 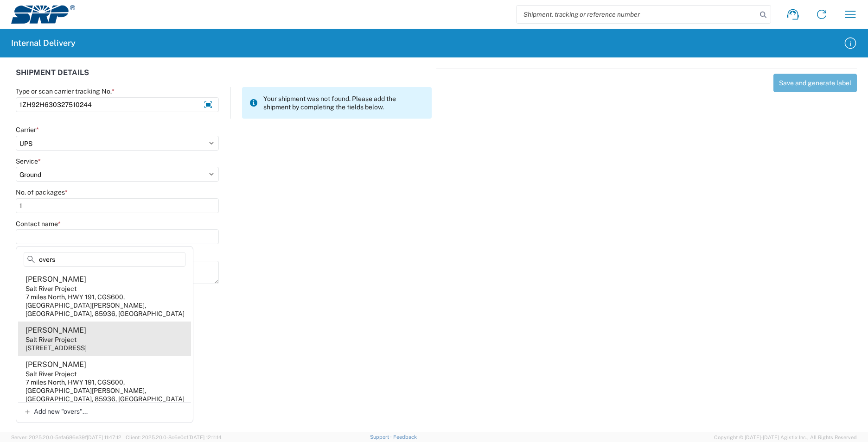 What do you see at coordinates (66, 437) in the screenshot?
I see `span: Server: 2025.20.0-5efa686e39f` at bounding box center [66, 437].